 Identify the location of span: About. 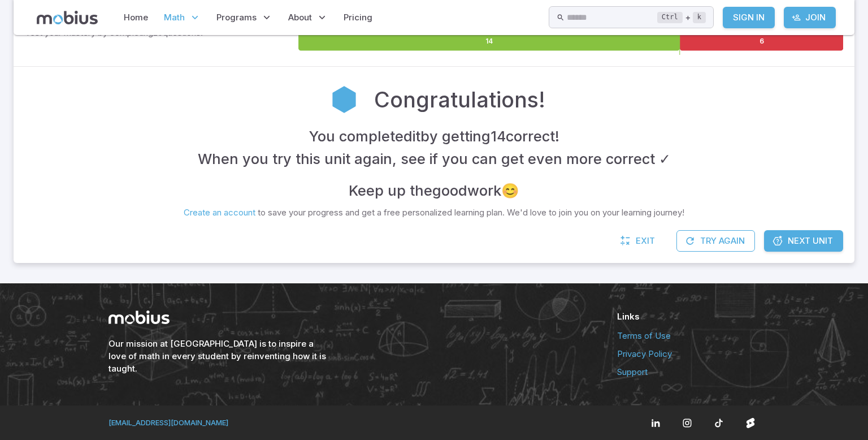
(300, 18).